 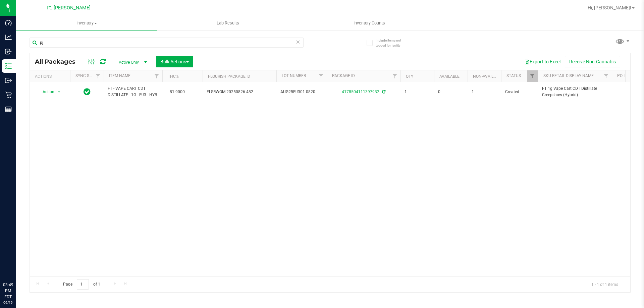 I want to click on a: Inventory Counts, so click(x=369, y=23).